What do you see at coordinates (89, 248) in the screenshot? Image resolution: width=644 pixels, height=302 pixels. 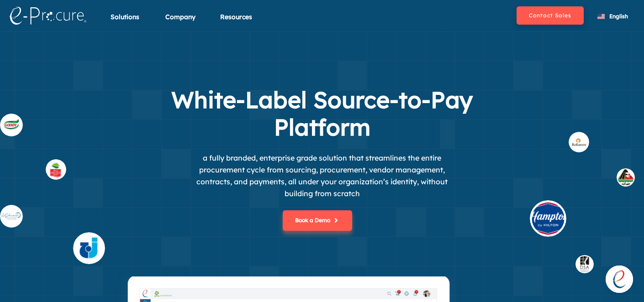 I see `img: supplier_4.svg` at bounding box center [89, 248].